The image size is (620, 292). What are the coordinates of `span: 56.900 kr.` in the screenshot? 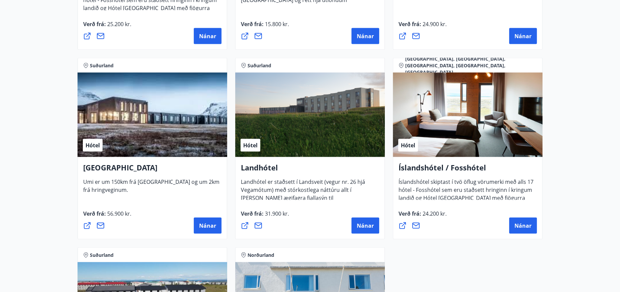 It's located at (119, 213).